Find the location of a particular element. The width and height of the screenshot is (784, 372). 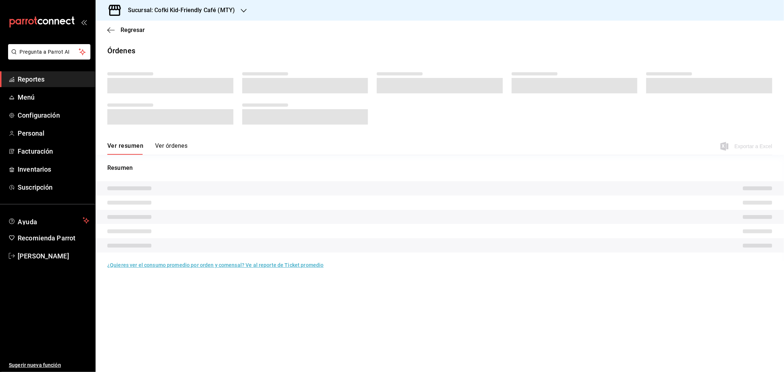

span: Inventarios is located at coordinates (53, 169).